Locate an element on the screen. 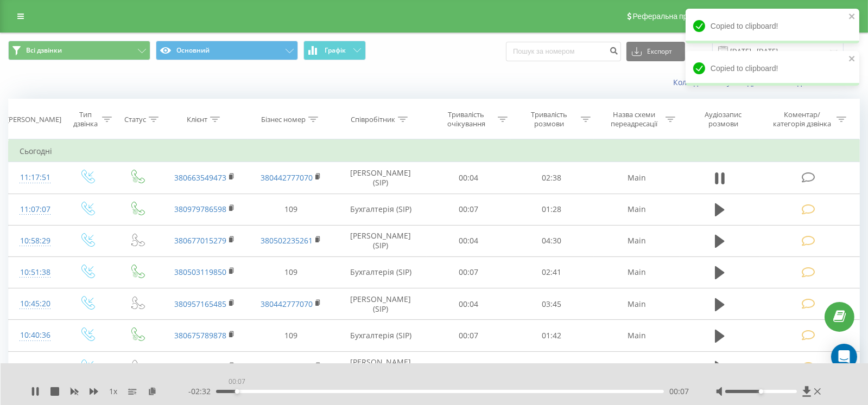  a: 380503119850 is located at coordinates (201, 272).